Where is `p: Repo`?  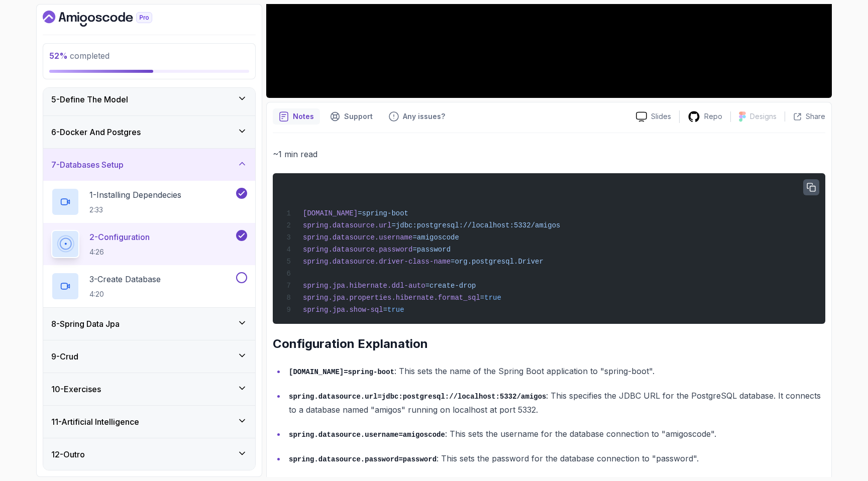 p: Repo is located at coordinates (714, 117).